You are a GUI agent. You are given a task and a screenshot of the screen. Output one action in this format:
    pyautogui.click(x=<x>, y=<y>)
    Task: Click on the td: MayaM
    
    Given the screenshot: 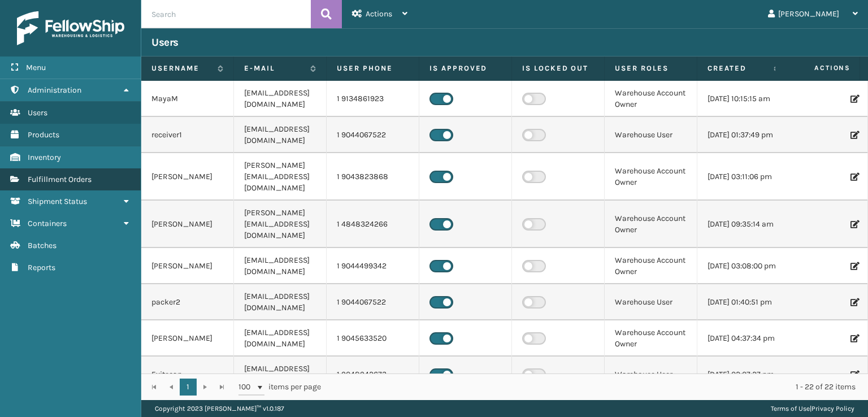 What is the action you would take?
    pyautogui.click(x=188, y=99)
    